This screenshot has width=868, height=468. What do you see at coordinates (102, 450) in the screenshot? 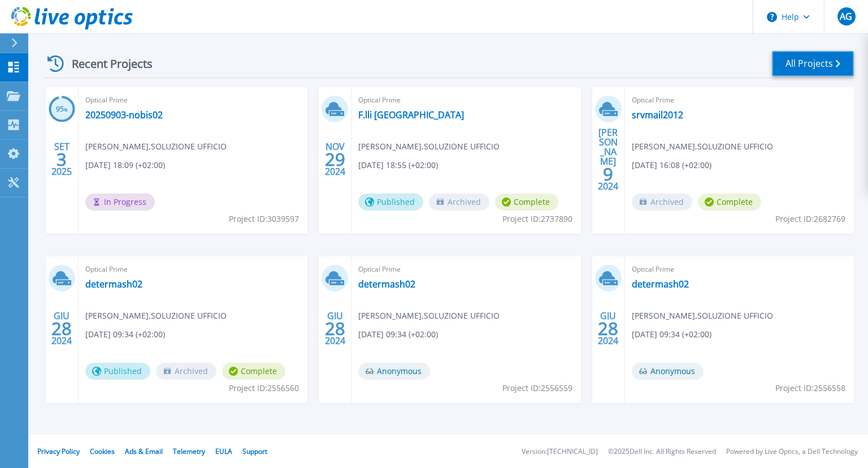
I see `a: Cookies` at bounding box center [102, 450].